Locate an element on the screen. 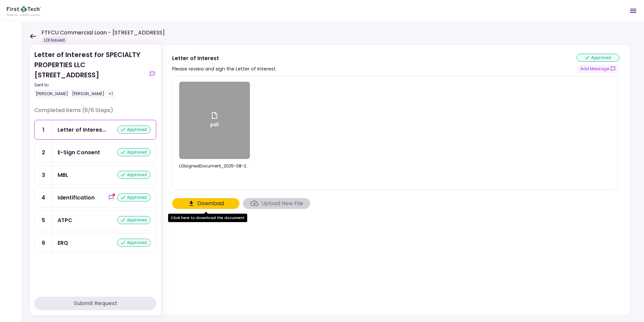 This screenshot has width=644, height=322. div: +1 is located at coordinates (111, 94).